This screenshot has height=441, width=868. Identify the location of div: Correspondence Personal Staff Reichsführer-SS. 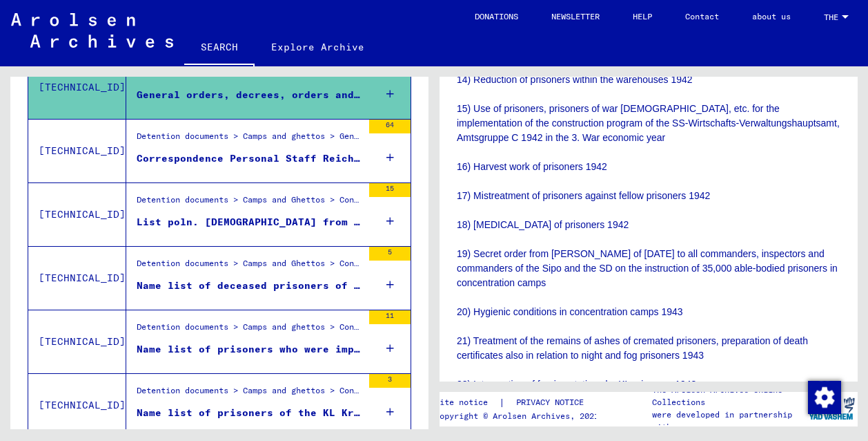
(249, 158).